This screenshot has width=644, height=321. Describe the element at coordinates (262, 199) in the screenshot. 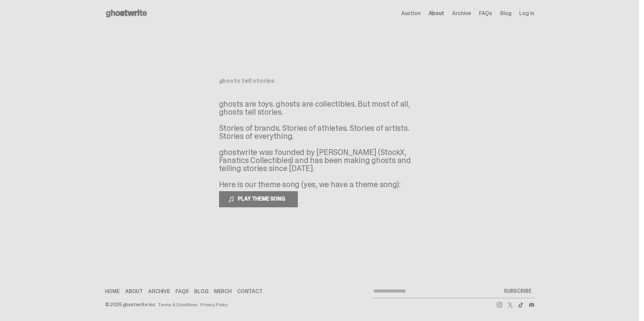

I see `span: PLAY THEME SONG` at that location.